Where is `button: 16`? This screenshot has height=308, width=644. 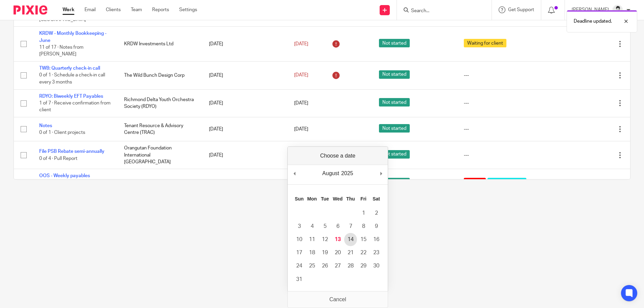
button: 16 is located at coordinates (376, 239).